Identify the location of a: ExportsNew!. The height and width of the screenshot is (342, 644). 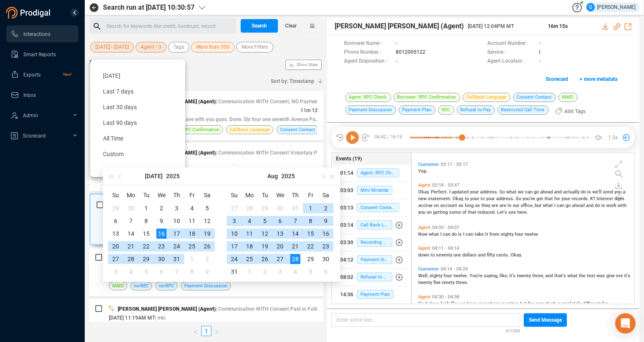
(41, 74).